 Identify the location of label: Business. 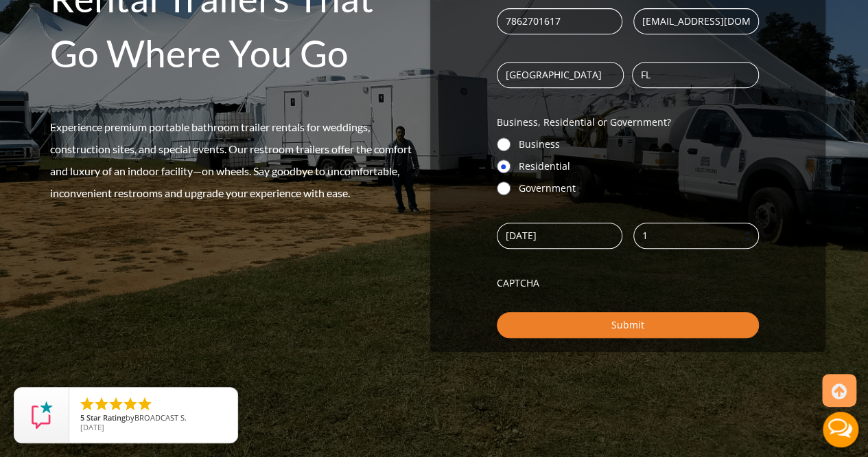
(639, 144).